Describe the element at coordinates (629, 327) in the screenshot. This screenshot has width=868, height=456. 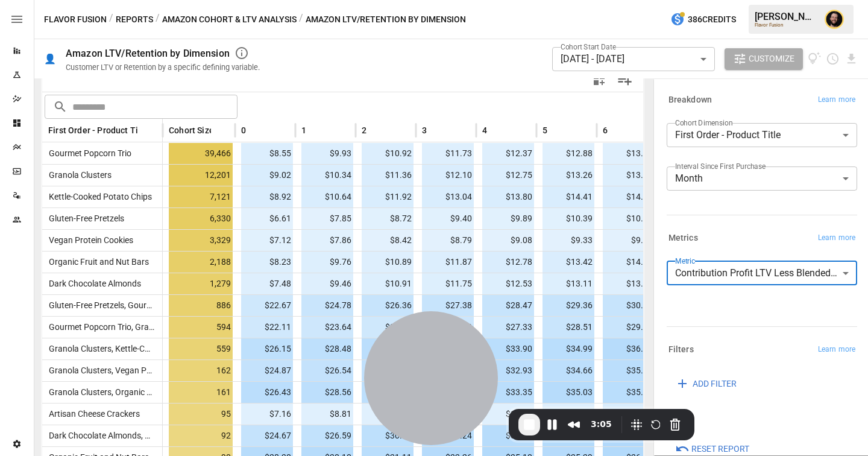
I see `span: $29.32` at that location.